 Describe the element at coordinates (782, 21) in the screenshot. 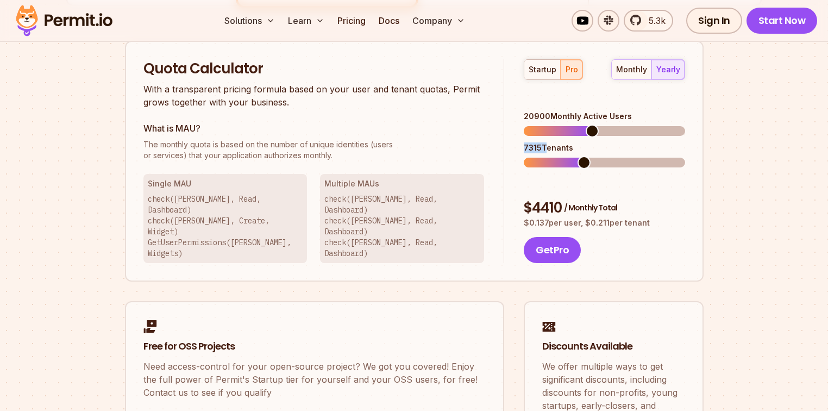

I see `a: Start Now` at that location.